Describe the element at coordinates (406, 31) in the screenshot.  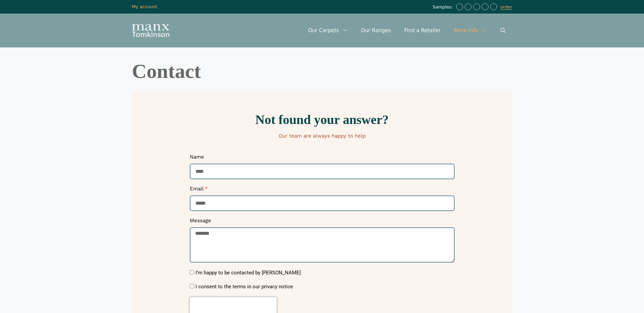
I see `nav: Primary` at that location.